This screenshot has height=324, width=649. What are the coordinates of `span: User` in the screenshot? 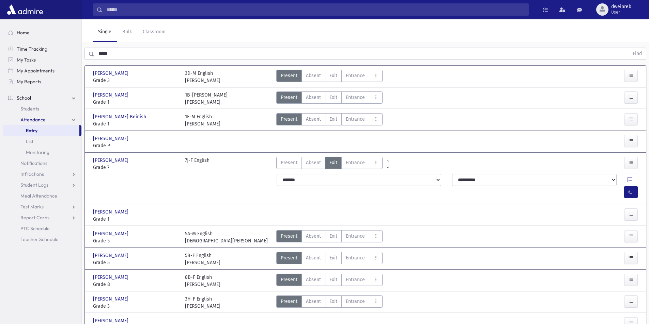 It's located at (621, 12).